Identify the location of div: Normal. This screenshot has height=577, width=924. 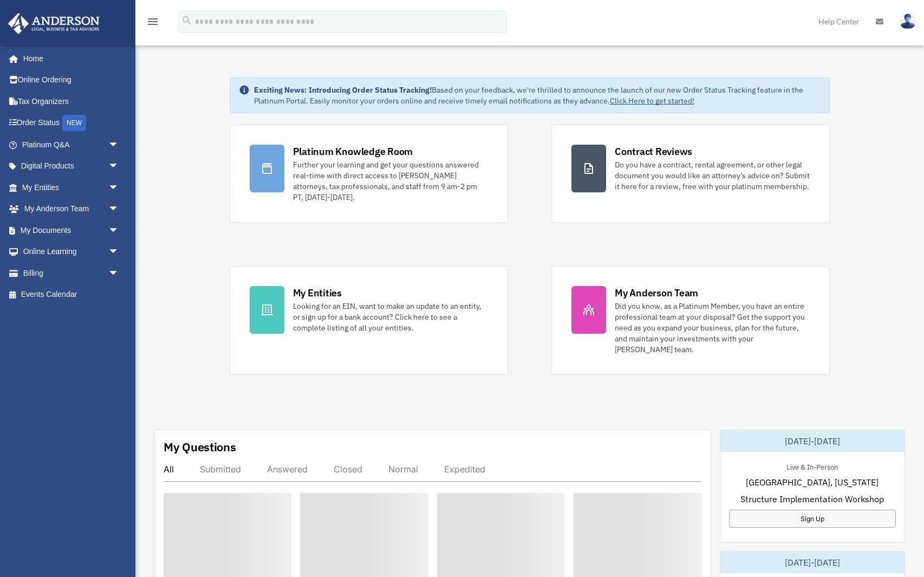
(403, 469).